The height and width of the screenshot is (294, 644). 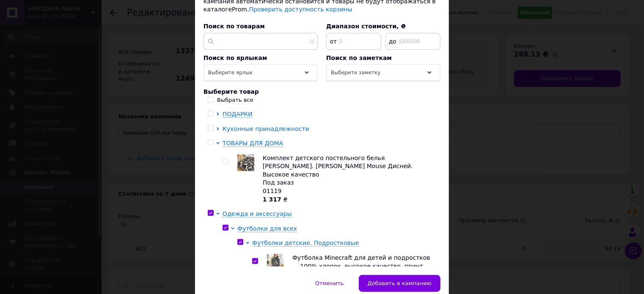 What do you see at coordinates (301, 9) in the screenshot?
I see `a: Проверить доступность корзины` at bounding box center [301, 9].